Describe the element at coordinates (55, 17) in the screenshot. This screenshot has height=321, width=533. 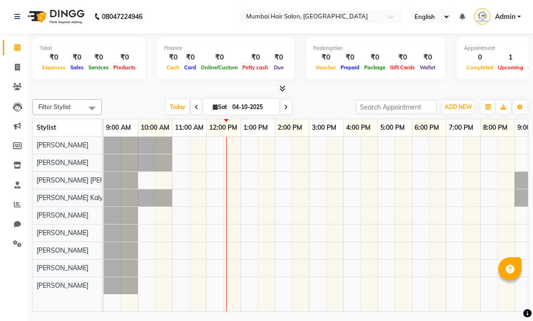
I see `img: logo` at that location.